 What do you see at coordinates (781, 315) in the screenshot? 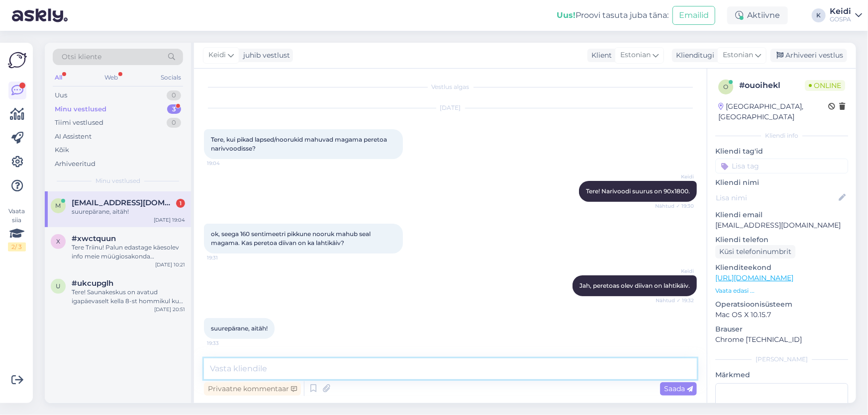
I see `p: Mac OS X 10.15.7` at bounding box center [781, 315].